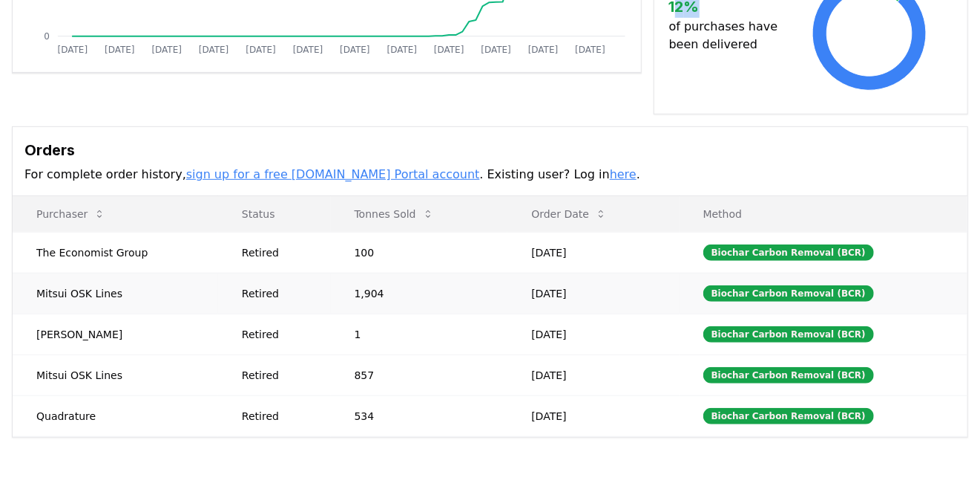  What do you see at coordinates (419, 415) in the screenshot?
I see `td: 534` at bounding box center [419, 415].